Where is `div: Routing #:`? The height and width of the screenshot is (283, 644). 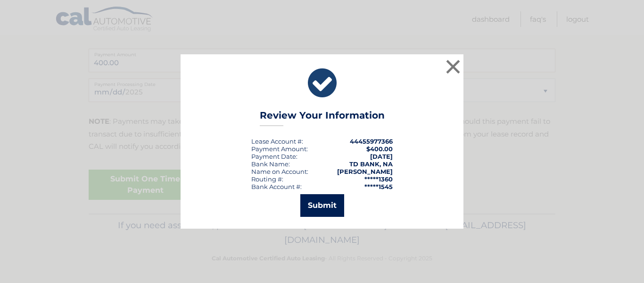 div: Routing #: is located at coordinates (267, 179).